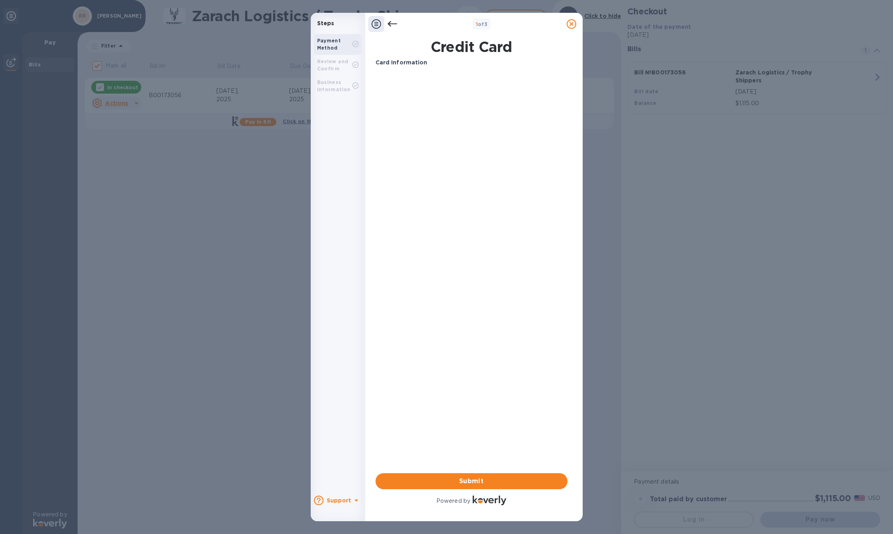  I want to click on img: Logo, so click(489, 500).